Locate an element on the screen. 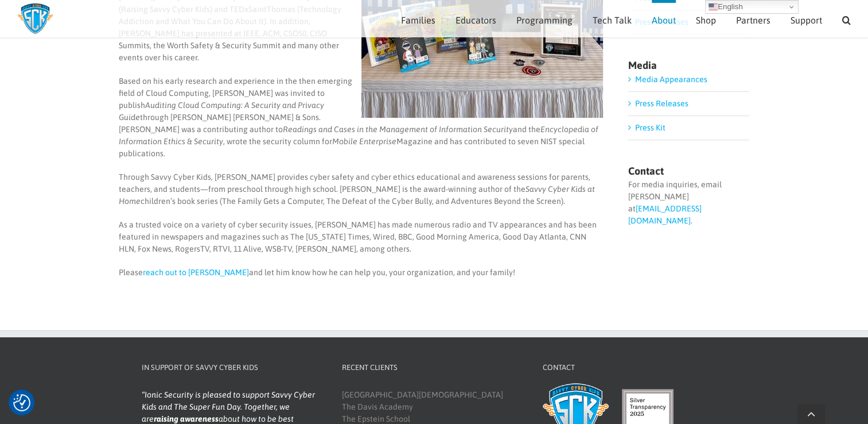 This screenshot has height=424, width=868. h4: Recent Clients is located at coordinates (434, 368).